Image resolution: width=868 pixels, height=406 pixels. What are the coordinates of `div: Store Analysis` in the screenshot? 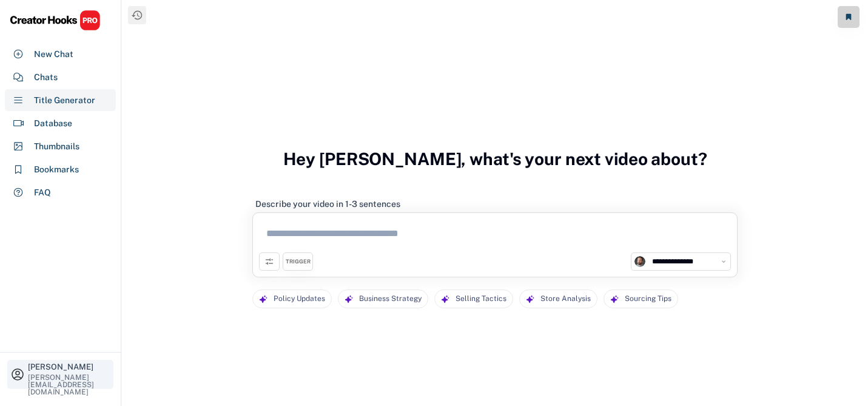 It's located at (565, 298).